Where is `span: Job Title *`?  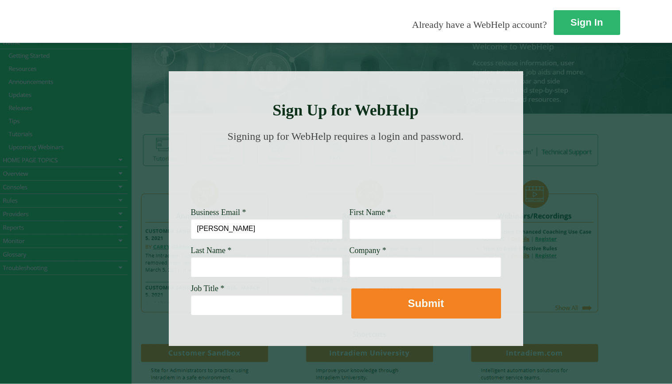 span: Job Title * is located at coordinates (208, 289).